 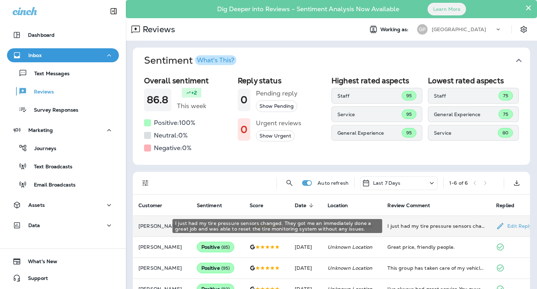 I want to click on h1: 86.8, so click(x=158, y=100).